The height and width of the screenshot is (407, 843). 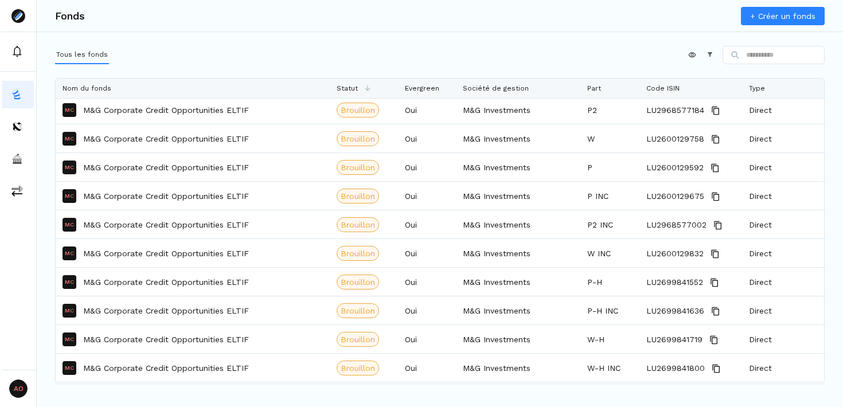 I want to click on span: LU2968577184, so click(x=675, y=110).